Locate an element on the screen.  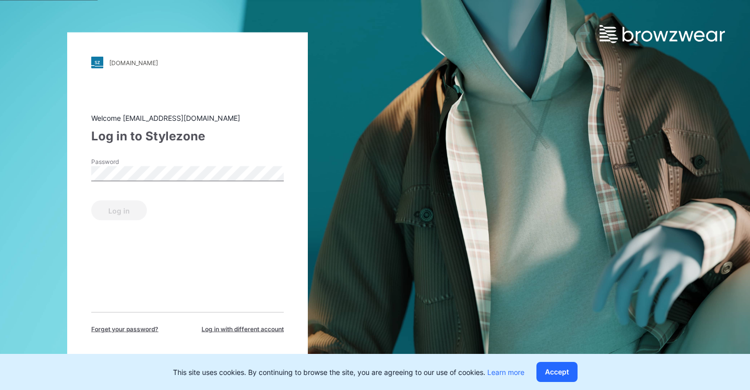
span: Forget your password? is located at coordinates (125, 329).